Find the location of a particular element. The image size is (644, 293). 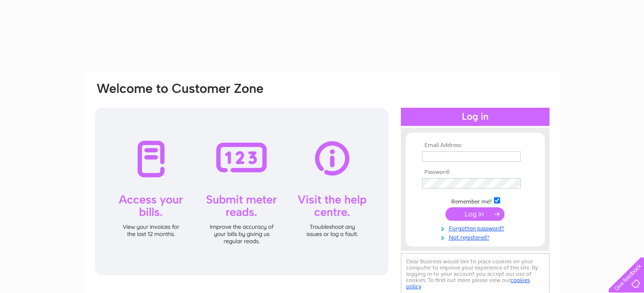

td: Remember me? is located at coordinates (475, 201).